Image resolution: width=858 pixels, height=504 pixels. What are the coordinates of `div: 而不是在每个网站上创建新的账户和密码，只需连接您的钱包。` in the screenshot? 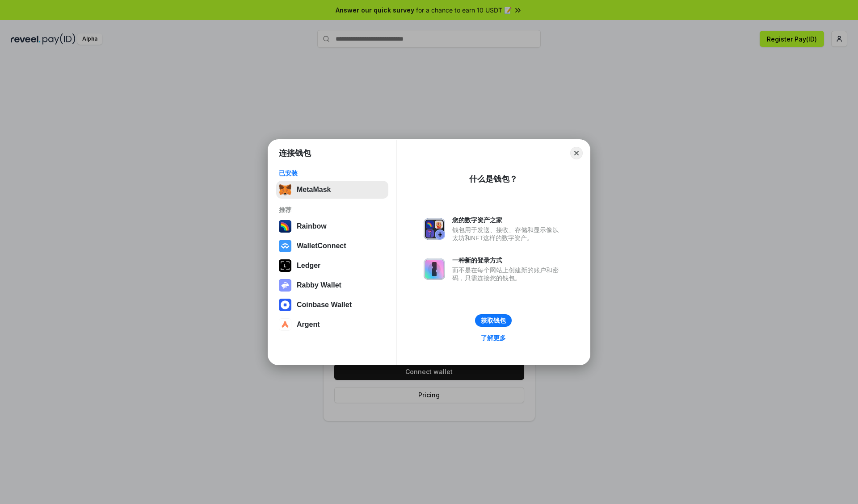 It's located at (508, 274).